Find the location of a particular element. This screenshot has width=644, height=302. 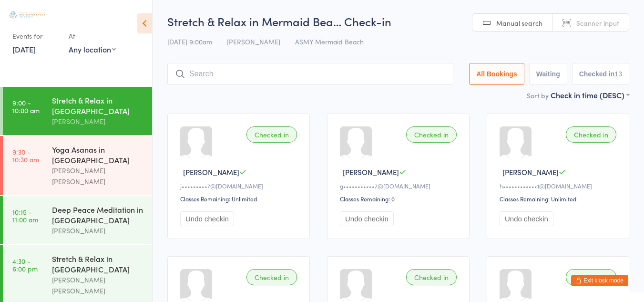

img: Australian School of Meditation & Yoga (Gold Coast) is located at coordinates (27, 15).